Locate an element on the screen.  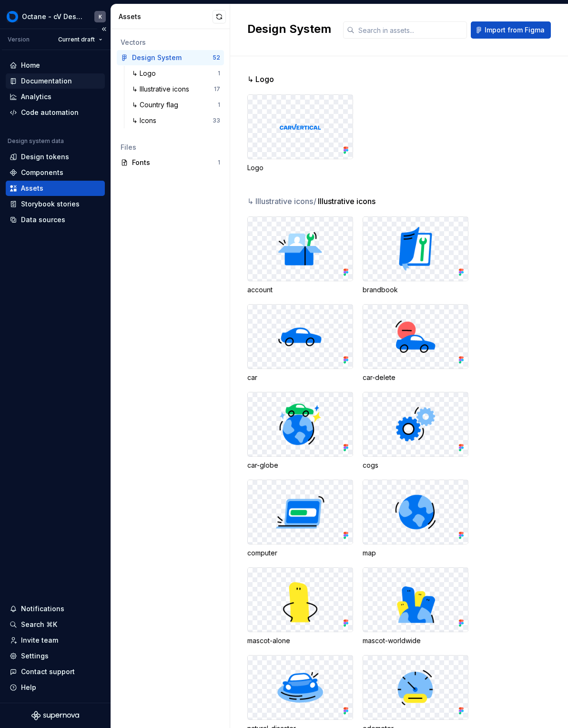
div: Design tokens is located at coordinates (45, 157).